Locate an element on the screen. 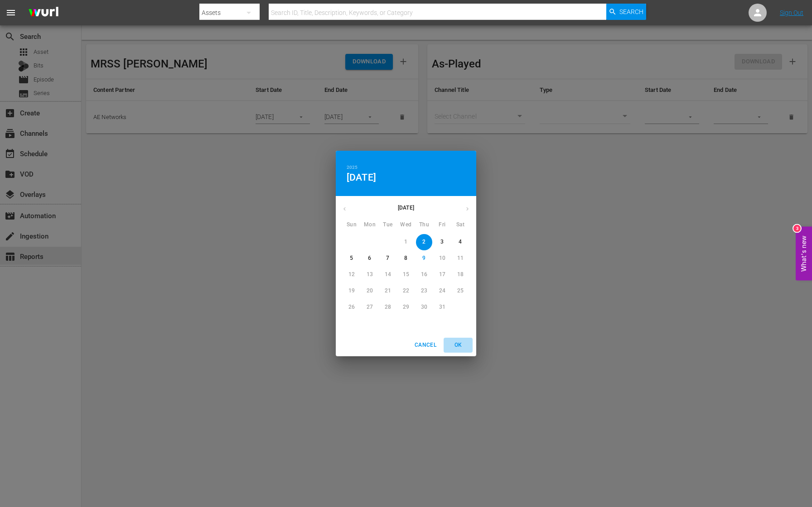  img: ans4CAIJ8jUAAAAAAAAAAAAAAAAAAAAAAAAgQb4GAAAAAAAAAAAAAAAAAAAAAAAAJMjXAAAAAAAAAAAAAAAAAAAAAAAAgAT5G... is located at coordinates (43, 12).